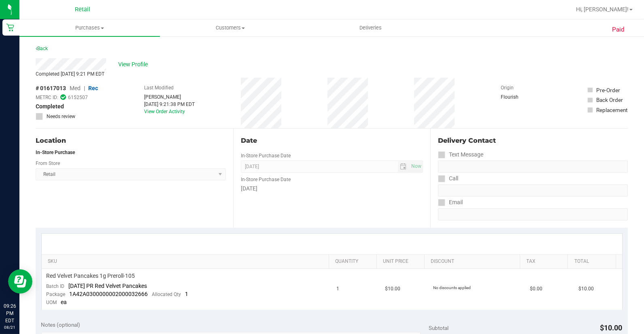  What do you see at coordinates (608, 90) in the screenshot?
I see `div: Pre-Order` at bounding box center [608, 90].